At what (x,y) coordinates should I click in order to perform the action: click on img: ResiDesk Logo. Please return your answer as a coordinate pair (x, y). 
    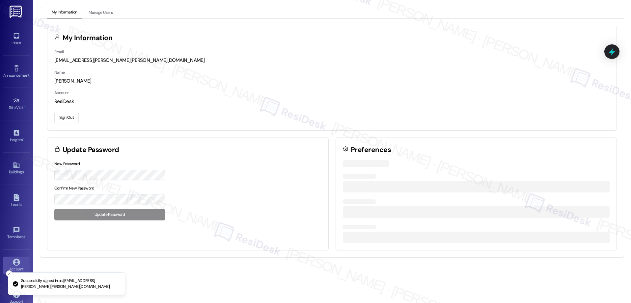
    Looking at the image, I should click on (16, 12).